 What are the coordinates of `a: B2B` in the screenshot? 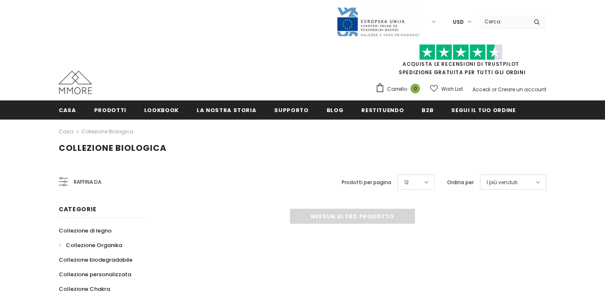 It's located at (427, 110).